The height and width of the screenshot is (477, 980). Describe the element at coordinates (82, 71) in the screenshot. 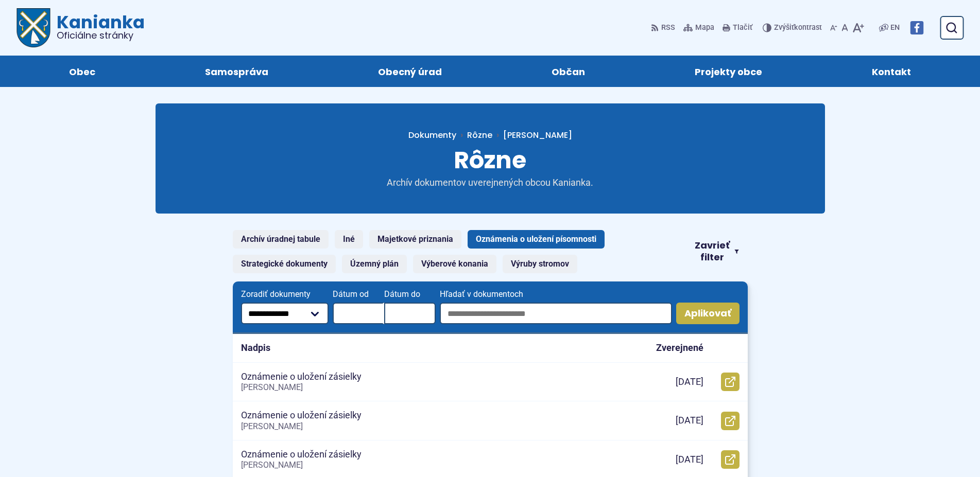

I see `span: Obec` at that location.